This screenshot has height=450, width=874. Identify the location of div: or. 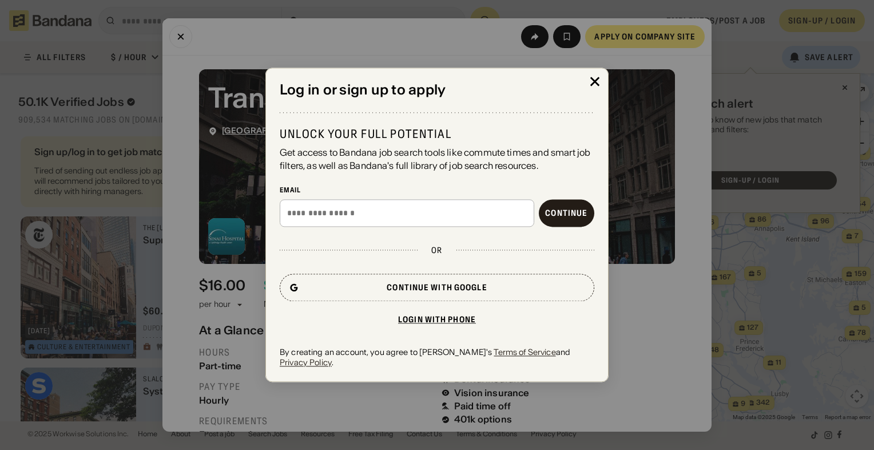
(436, 250).